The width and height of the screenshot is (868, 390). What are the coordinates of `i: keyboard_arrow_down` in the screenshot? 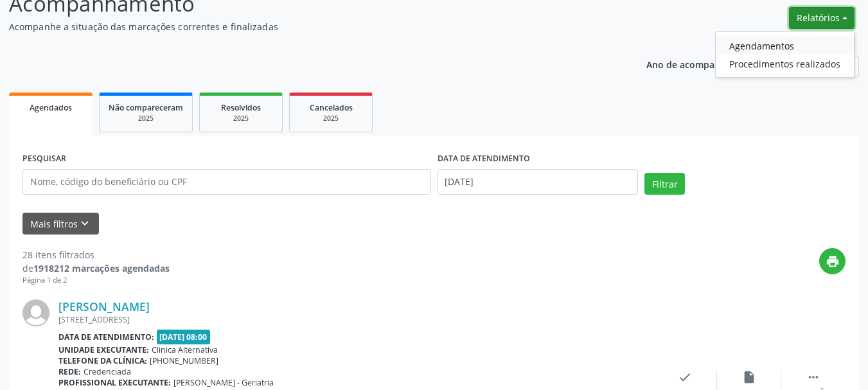 It's located at (84, 224).